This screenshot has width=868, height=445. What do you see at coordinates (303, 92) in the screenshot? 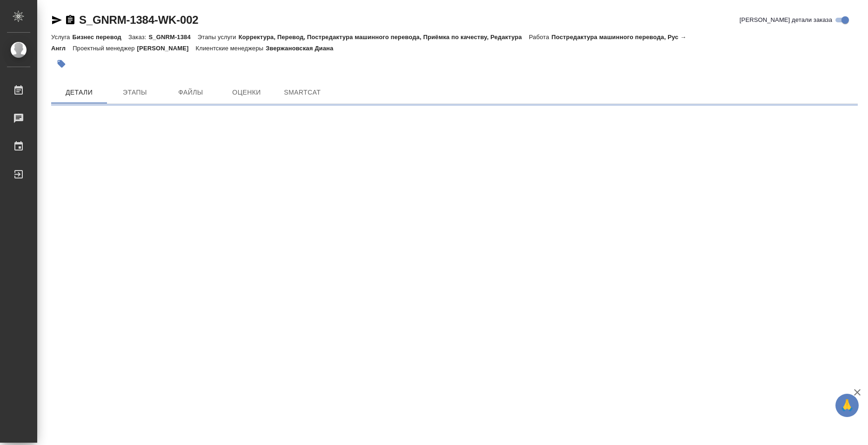
I see `span: SmartCat` at bounding box center [303, 92].